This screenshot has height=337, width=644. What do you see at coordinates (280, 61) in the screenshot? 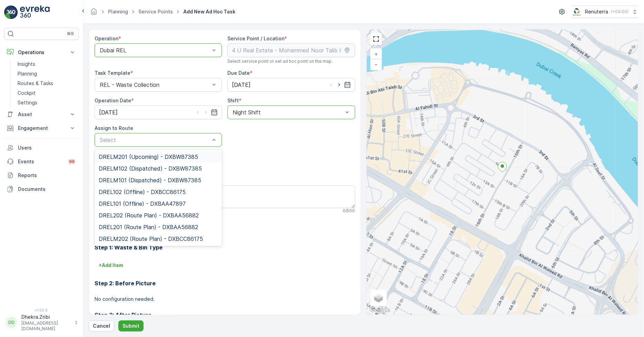
I see `span: Select service point or set ad hoc point on the map.` at bounding box center [280, 61].